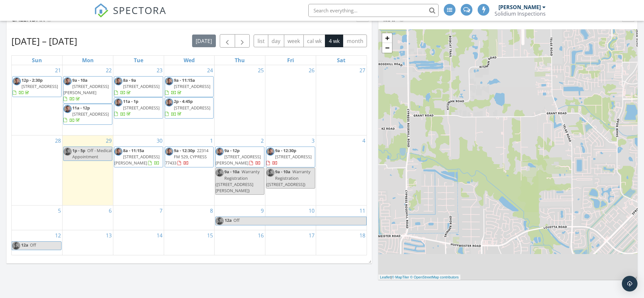 The image size is (644, 298). Describe the element at coordinates (101, 10) in the screenshot. I see `img: The Best Home Inspection Software - Spectora` at that location.